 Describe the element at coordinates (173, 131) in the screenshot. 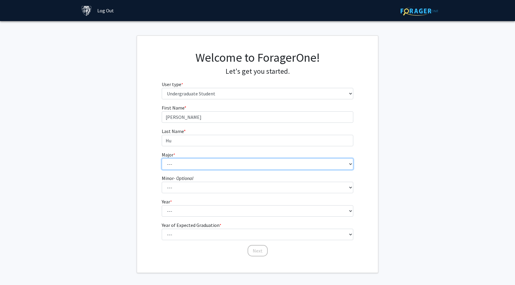

I see `span: Last Name` at that location.